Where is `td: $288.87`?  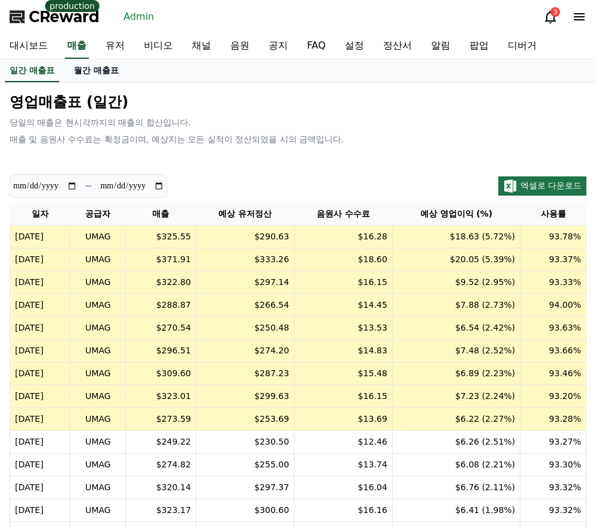
td: $288.87 is located at coordinates (161, 305).